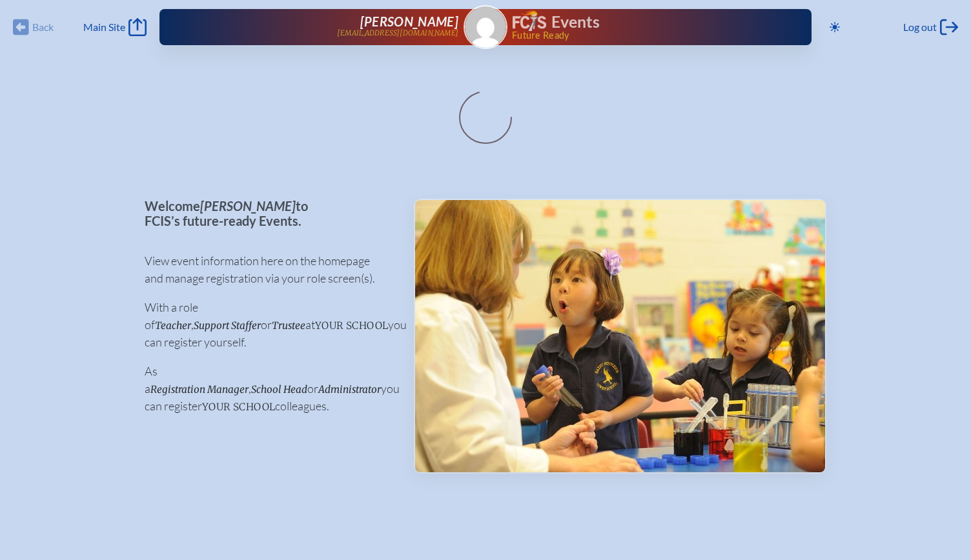 The height and width of the screenshot is (560, 971). I want to click on p: Welcome to FCIS’s future-ready Events., so click(269, 213).